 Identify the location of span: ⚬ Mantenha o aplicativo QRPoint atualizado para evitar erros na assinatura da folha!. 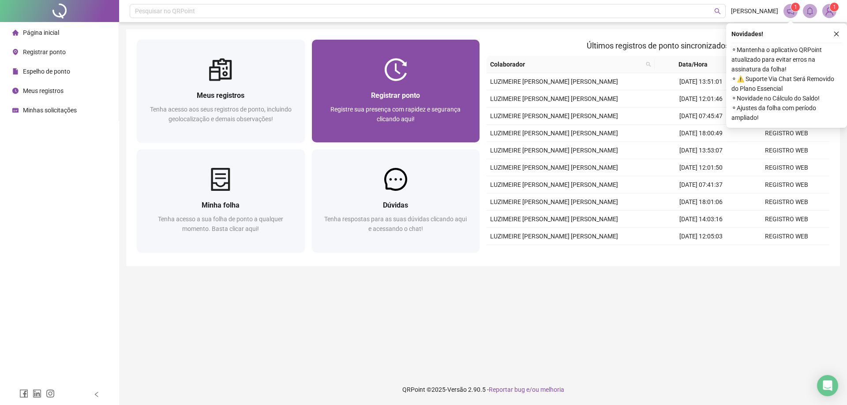
(786, 60).